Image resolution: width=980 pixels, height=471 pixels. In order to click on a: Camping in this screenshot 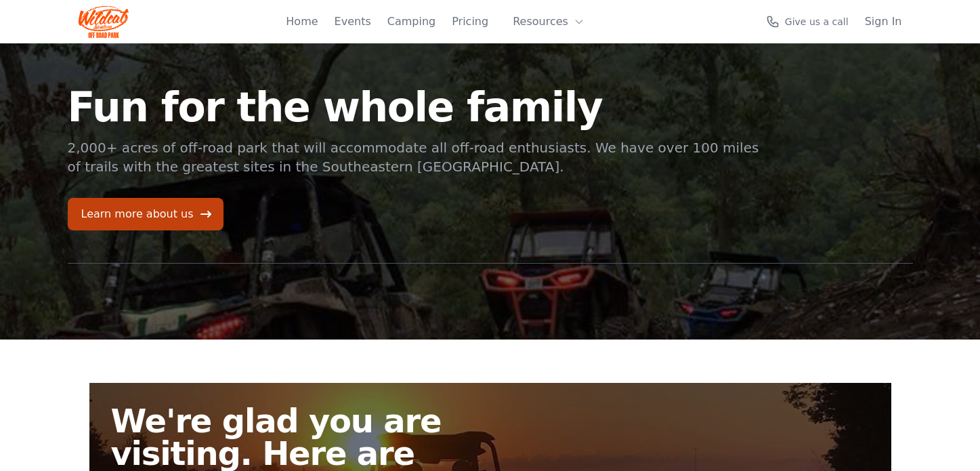, I will do `click(411, 22)`.